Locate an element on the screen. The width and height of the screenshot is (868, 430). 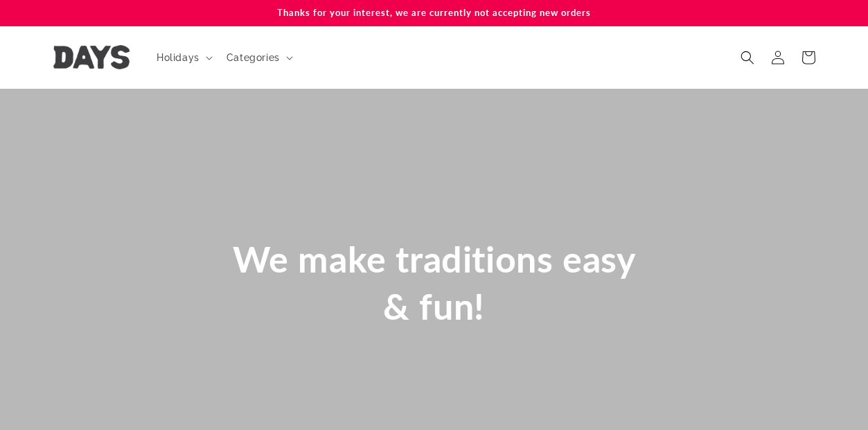
summary: Categories is located at coordinates (259, 57).